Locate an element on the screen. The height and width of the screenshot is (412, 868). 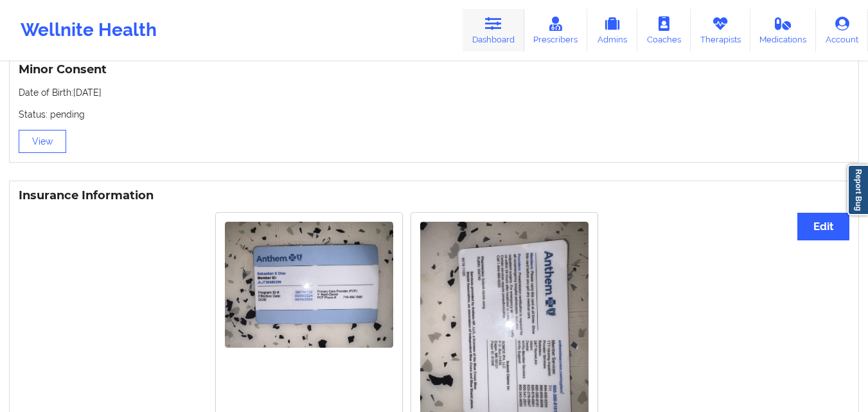
img: Johemy Diaz is located at coordinates (309, 285).